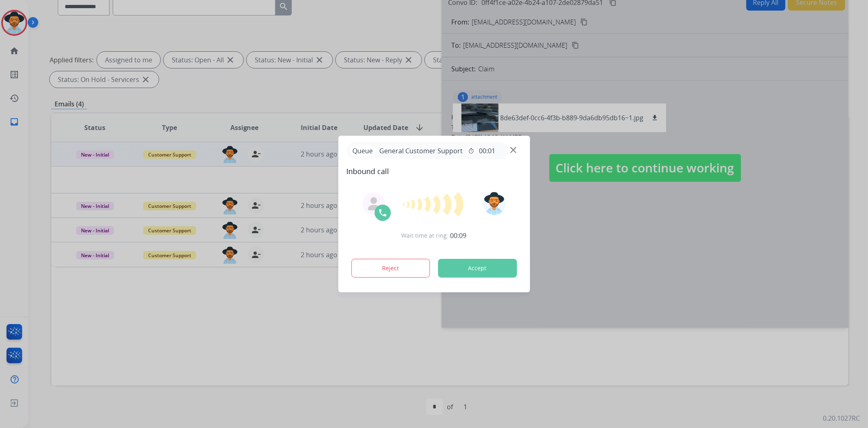  What do you see at coordinates (494, 203) in the screenshot?
I see `img: avatar` at bounding box center [494, 203].